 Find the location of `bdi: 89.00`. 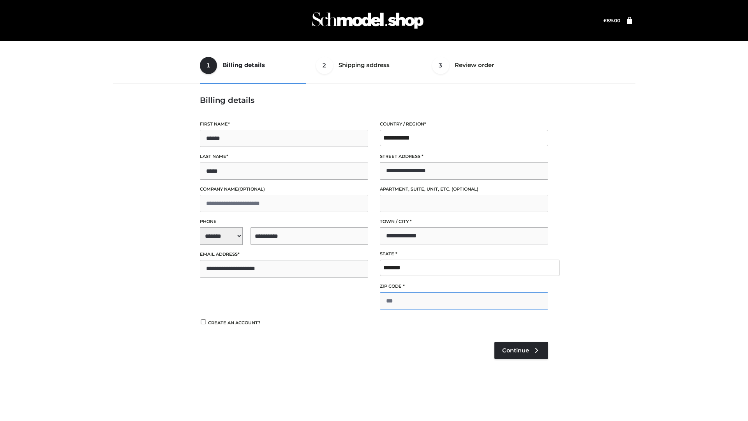

bdi: 89.00 is located at coordinates (611, 20).